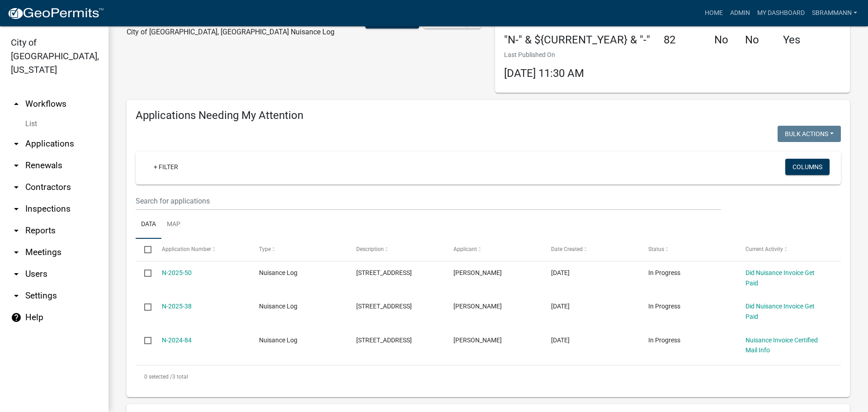  What do you see at coordinates (656, 249) in the screenshot?
I see `span: Status` at bounding box center [656, 249].